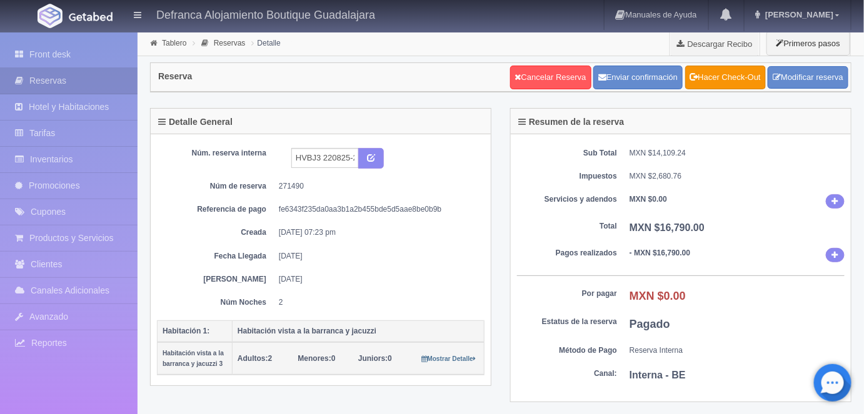 The image size is (864, 414). Describe the element at coordinates (175, 76) in the screenshot. I see `h4: Reserva` at that location.